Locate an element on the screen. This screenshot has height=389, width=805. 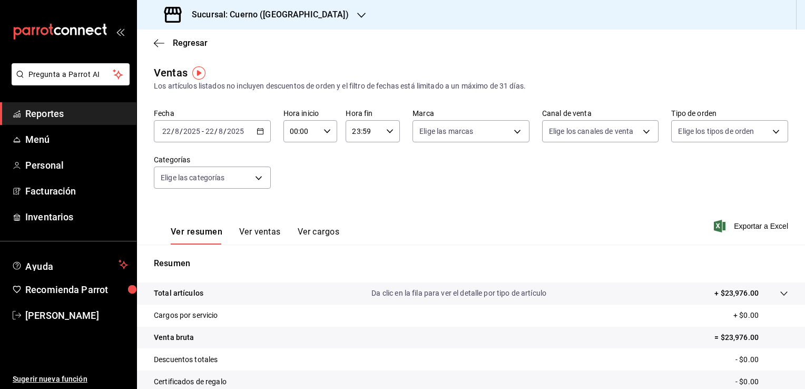
button: open_drawer_menu is located at coordinates (120, 32).